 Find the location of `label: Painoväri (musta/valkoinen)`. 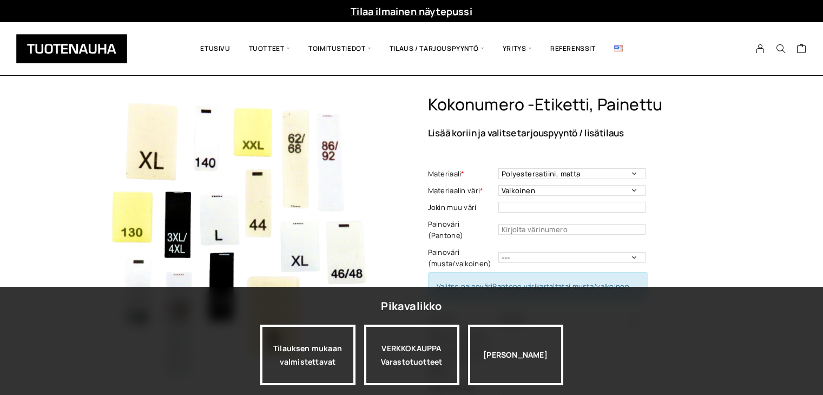

label: Painoväri (musta/valkoinen) is located at coordinates (462, 258).